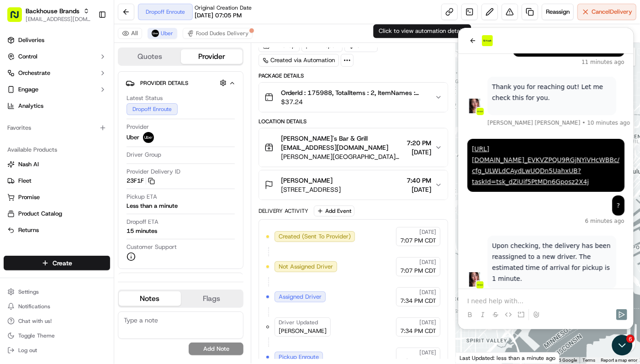 The image size is (640, 364). Describe the element at coordinates (57, 73) in the screenshot. I see `button: Orchestrate` at that location.